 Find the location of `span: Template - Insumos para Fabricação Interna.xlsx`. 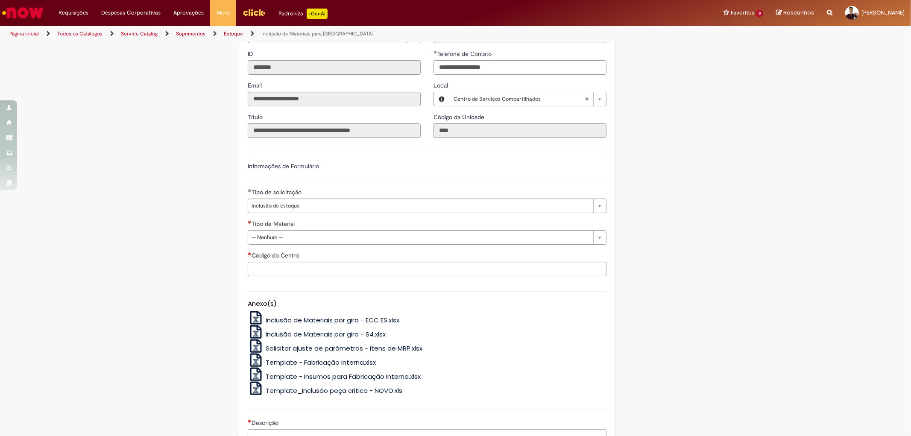

span: Template - Insumos para Fabricação Interna.xlsx is located at coordinates (343, 376).